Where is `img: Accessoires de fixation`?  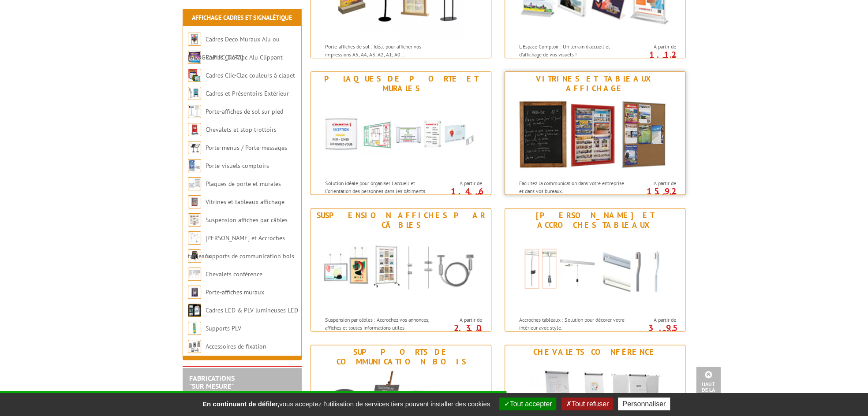 img: Accessoires de fixation is located at coordinates (195, 347).